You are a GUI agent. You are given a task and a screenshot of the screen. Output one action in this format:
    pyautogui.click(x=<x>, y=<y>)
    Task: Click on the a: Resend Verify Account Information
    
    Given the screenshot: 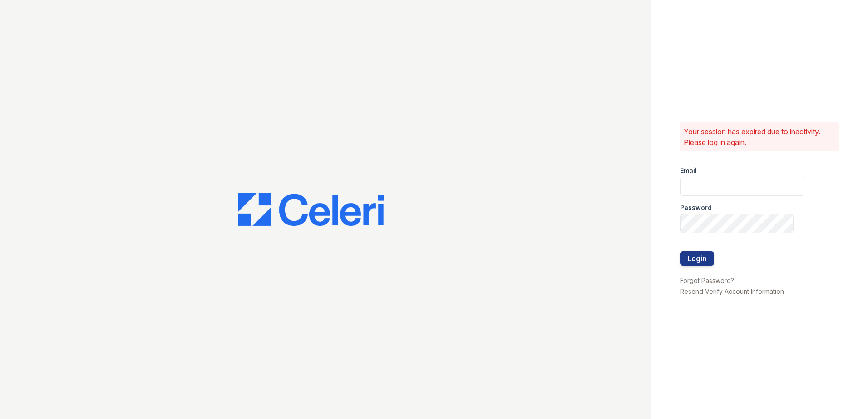 What is the action you would take?
    pyautogui.click(x=732, y=291)
    